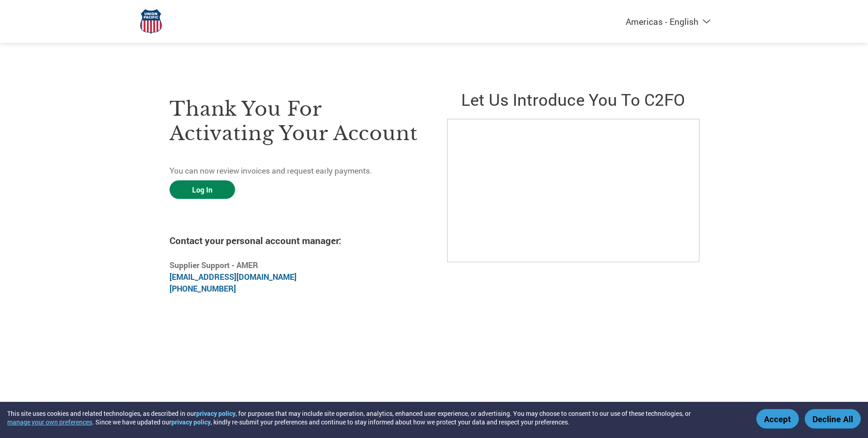 The image size is (868, 438). What do you see at coordinates (573, 99) in the screenshot?
I see `h2: Let us introduce you to C2FO` at bounding box center [573, 99].